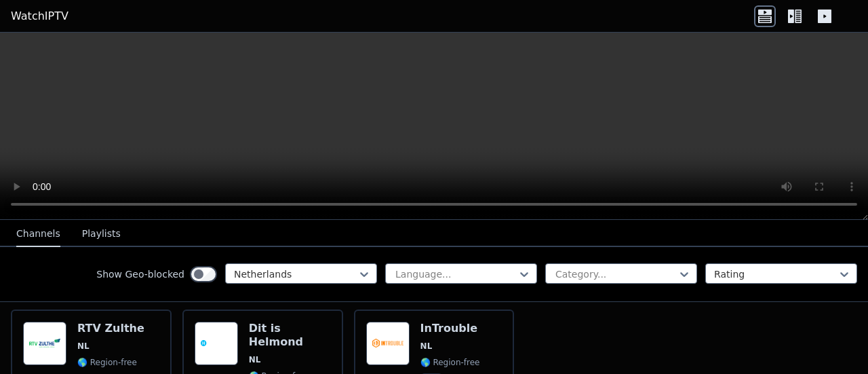  Describe the element at coordinates (290, 335) in the screenshot. I see `h6: Dit is Helmond` at that location.